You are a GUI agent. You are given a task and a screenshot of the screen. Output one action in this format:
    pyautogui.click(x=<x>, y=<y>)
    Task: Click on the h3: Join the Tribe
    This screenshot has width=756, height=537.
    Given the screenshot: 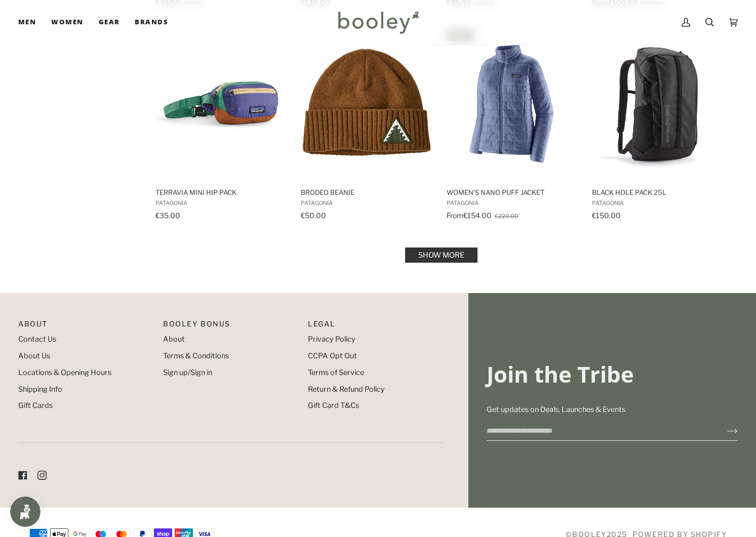 What is the action you would take?
    pyautogui.click(x=612, y=374)
    